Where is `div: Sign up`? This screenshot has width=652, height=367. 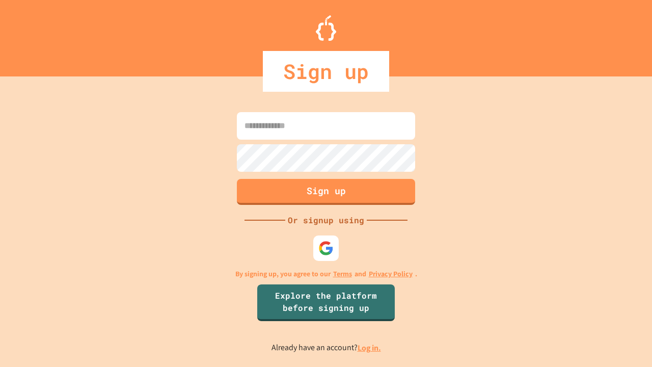
div: Sign up is located at coordinates (326, 71).